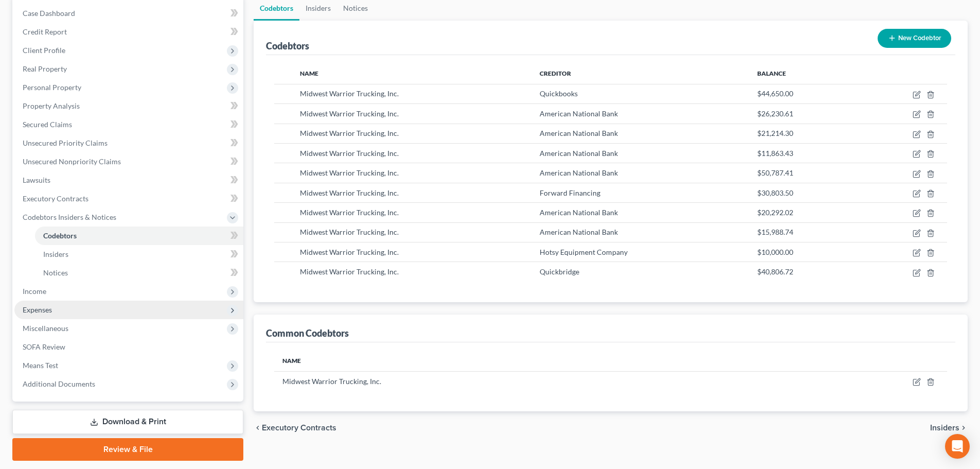 The width and height of the screenshot is (980, 469). What do you see at coordinates (139, 273) in the screenshot?
I see `a: Notices` at bounding box center [139, 273].